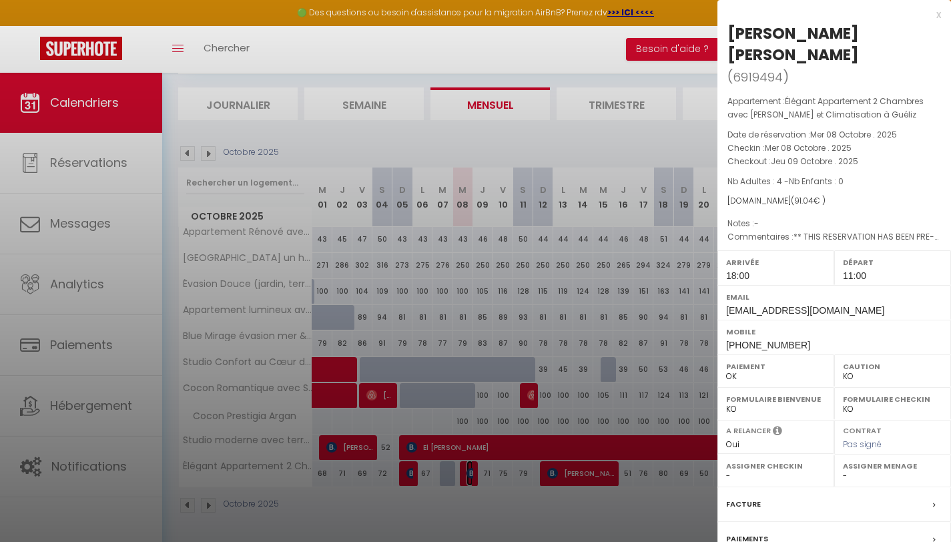  I want to click on p: Date de réservation :, so click(834, 135).